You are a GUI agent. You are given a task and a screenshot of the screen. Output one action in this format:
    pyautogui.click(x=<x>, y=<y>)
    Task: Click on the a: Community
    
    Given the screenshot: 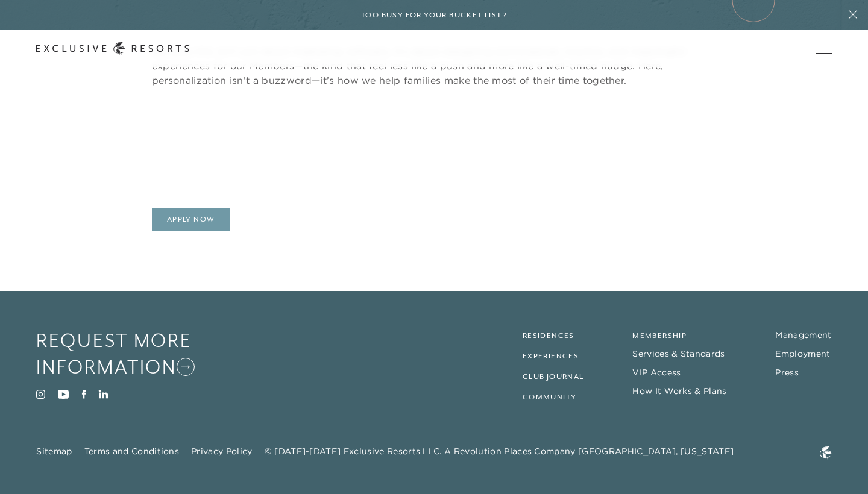 What is the action you would take?
    pyautogui.click(x=550, y=398)
    